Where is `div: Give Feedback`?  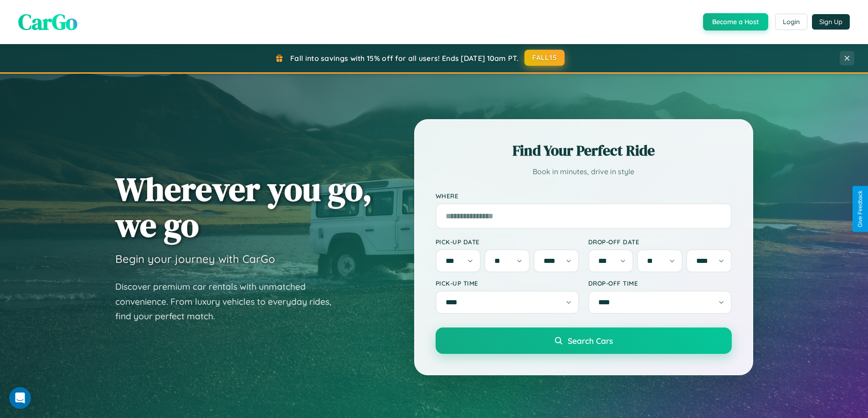
div: Give Feedback is located at coordinates (860, 209).